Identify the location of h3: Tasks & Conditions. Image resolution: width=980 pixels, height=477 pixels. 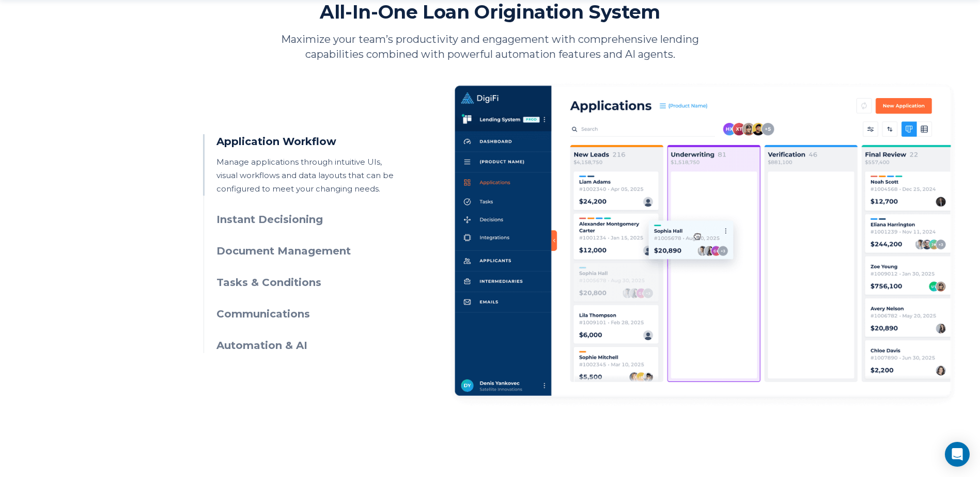
(310, 282).